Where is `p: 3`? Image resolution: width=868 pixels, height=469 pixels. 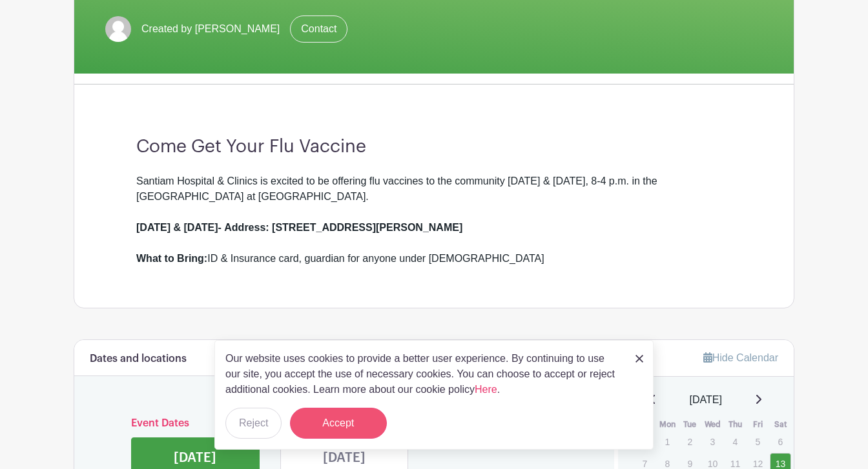 p: 3 is located at coordinates (712, 441).